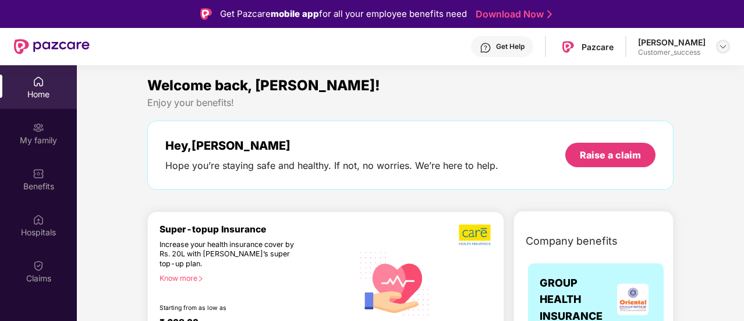 This screenshot has width=744, height=321. Describe the element at coordinates (232, 308) in the screenshot. I see `div: Starting from as low as` at that location.